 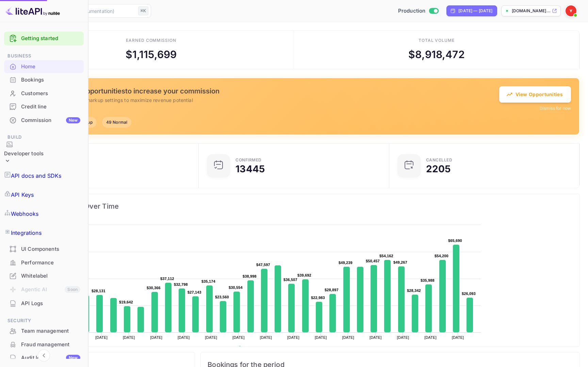 What do you see at coordinates (44, 303) in the screenshot?
I see `a: API Logs` at bounding box center [44, 303].